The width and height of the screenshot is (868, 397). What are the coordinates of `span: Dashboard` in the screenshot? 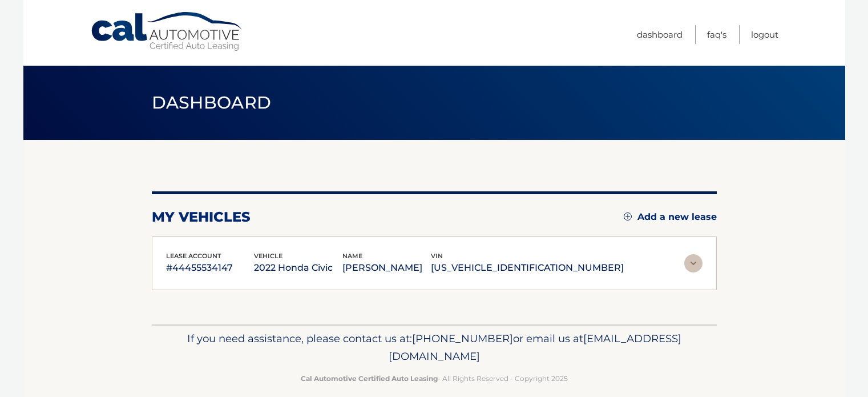 It's located at (211, 102).